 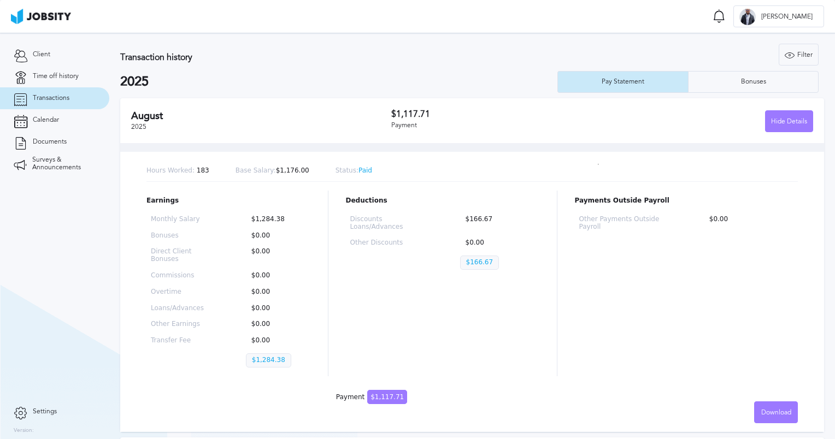 What do you see at coordinates (311, 57) in the screenshot?
I see `h3: Transaction history` at bounding box center [311, 57].